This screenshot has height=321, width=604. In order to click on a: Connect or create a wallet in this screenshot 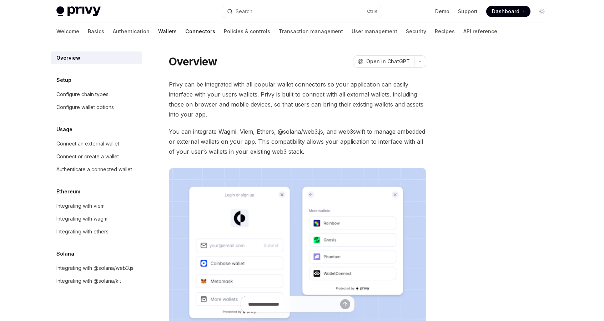, I will do `click(96, 156)`.